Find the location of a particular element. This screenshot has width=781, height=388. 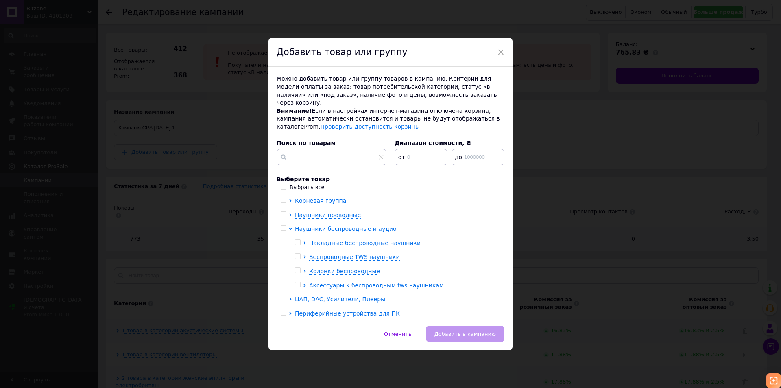

input: 1000000 is located at coordinates (478, 157).